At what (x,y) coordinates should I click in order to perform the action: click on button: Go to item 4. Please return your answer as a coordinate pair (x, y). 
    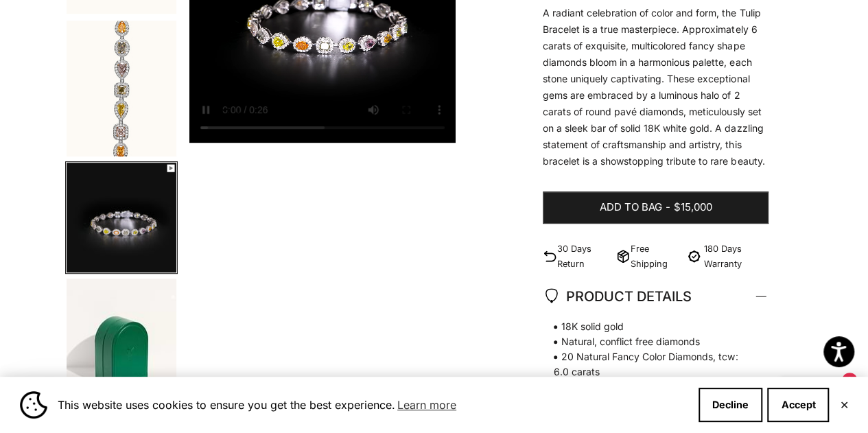
    Looking at the image, I should click on (121, 346).